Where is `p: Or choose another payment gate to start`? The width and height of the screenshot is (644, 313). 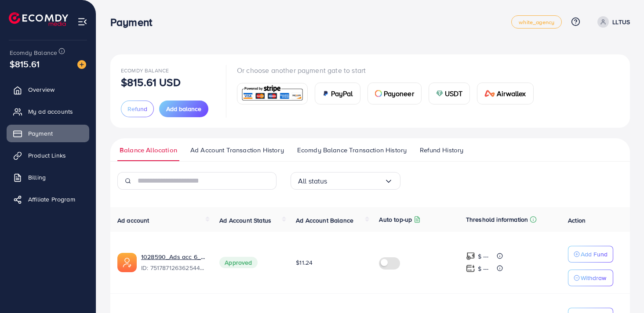 p: Or choose another payment gate to start is located at coordinates (388, 70).